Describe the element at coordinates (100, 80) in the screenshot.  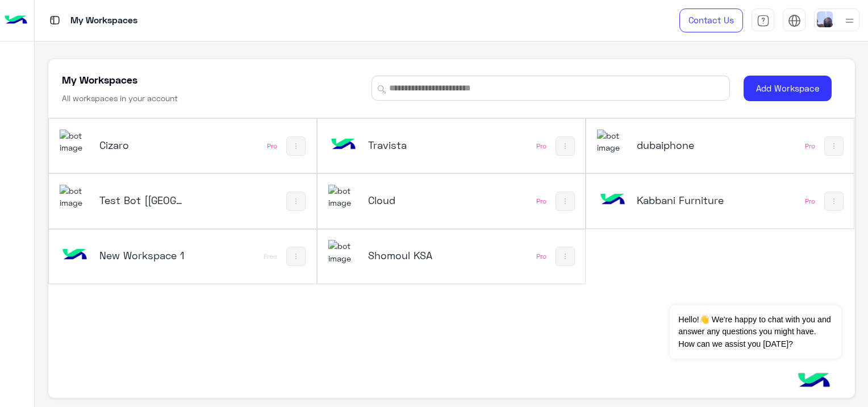
I see `h5: My Workspaces` at that location.